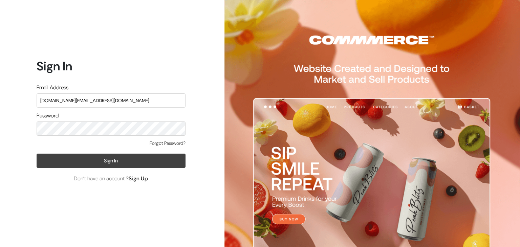 This screenshot has height=247, width=520. Describe the element at coordinates (52, 88) in the screenshot. I see `label: Email Address` at that location.